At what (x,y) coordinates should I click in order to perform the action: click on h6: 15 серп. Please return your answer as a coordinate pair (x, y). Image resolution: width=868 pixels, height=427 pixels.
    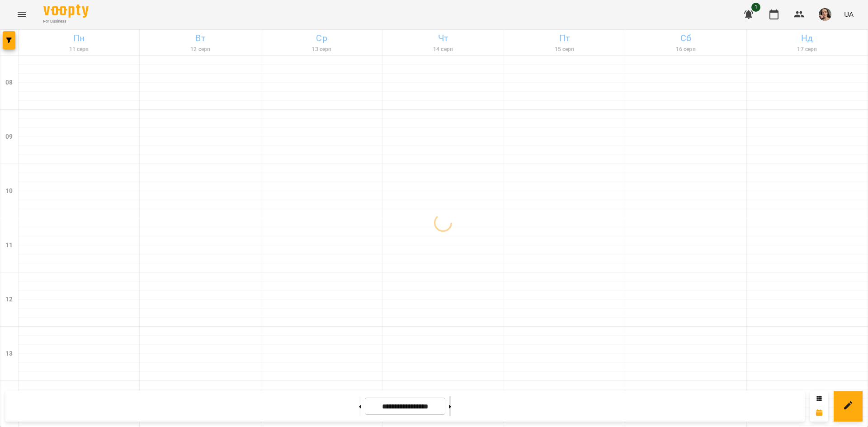
    Looking at the image, I should click on (565, 49).